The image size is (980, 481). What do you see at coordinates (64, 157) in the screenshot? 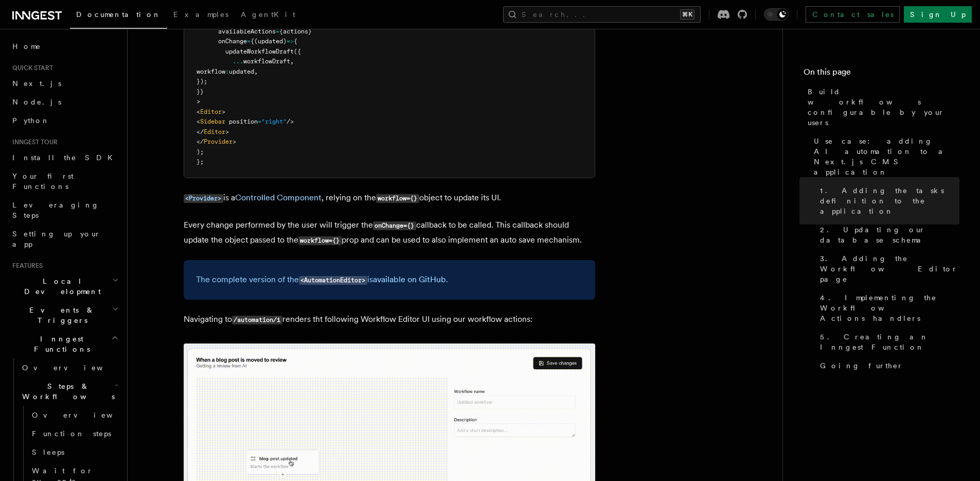
I see `a: Install the SDK` at bounding box center [64, 157].